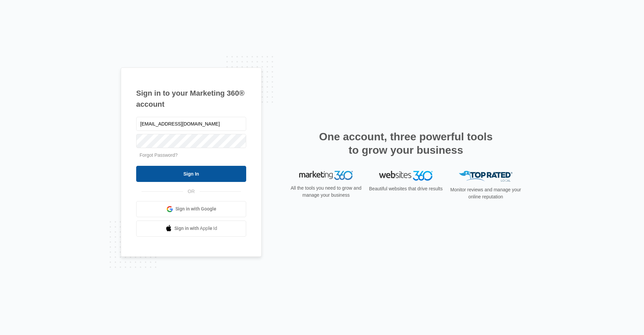 The image size is (644, 335). Describe the element at coordinates (191, 191) in the screenshot. I see `span: OR` at that location.